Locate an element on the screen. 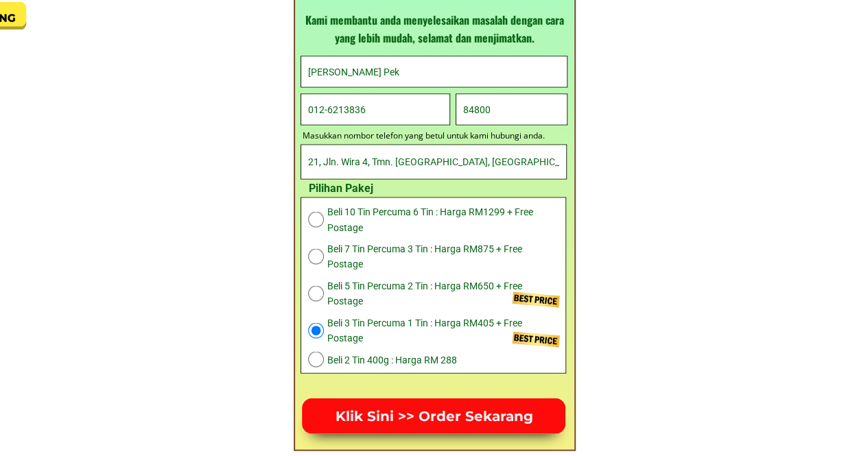 The width and height of the screenshot is (868, 456). input: Nombor telefon yang anda masukkan tidak betul, sila semak semula is located at coordinates (375, 109).